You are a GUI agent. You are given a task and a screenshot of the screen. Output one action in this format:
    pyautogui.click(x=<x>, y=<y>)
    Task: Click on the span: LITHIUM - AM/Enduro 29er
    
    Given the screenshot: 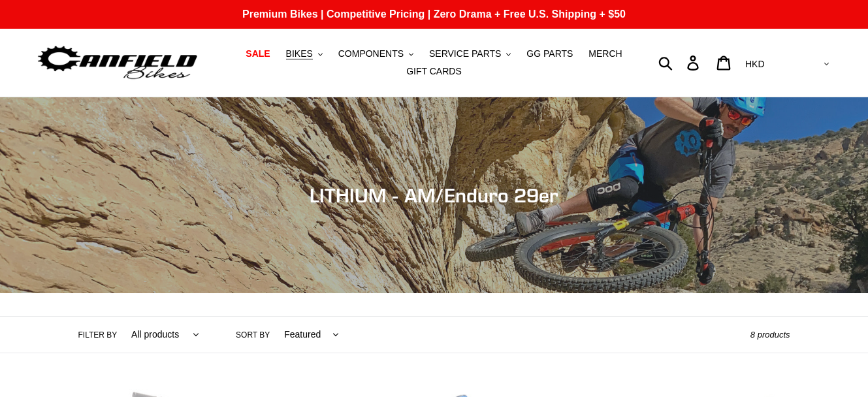 What is the action you would take?
    pyautogui.click(x=434, y=195)
    